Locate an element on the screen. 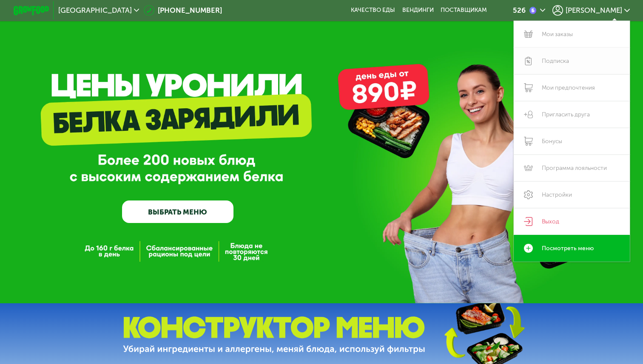  a: Вендинги is located at coordinates (418, 10).